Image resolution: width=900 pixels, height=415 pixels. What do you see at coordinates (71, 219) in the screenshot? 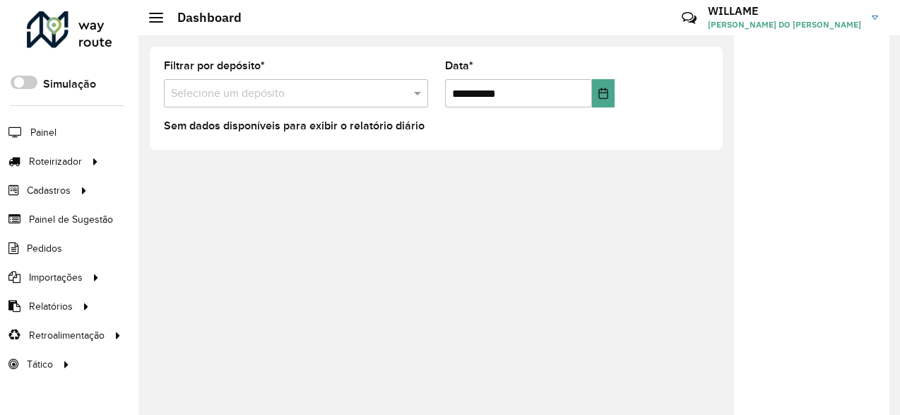
I see `span: Painel de Sugestão` at bounding box center [71, 219].